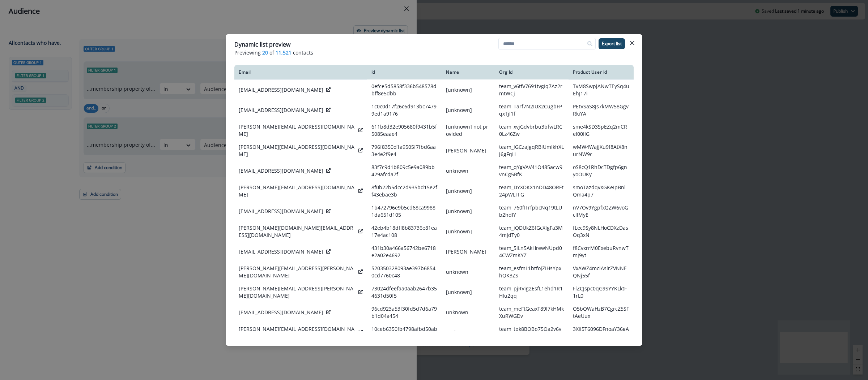 The width and height of the screenshot is (868, 380). I want to click on td: team_v6tfv7691tvgIq7Az2rmtWCj, so click(531, 90).